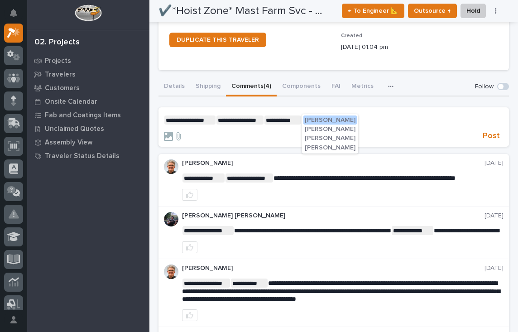  I want to click on button: FAI, so click(336, 87).